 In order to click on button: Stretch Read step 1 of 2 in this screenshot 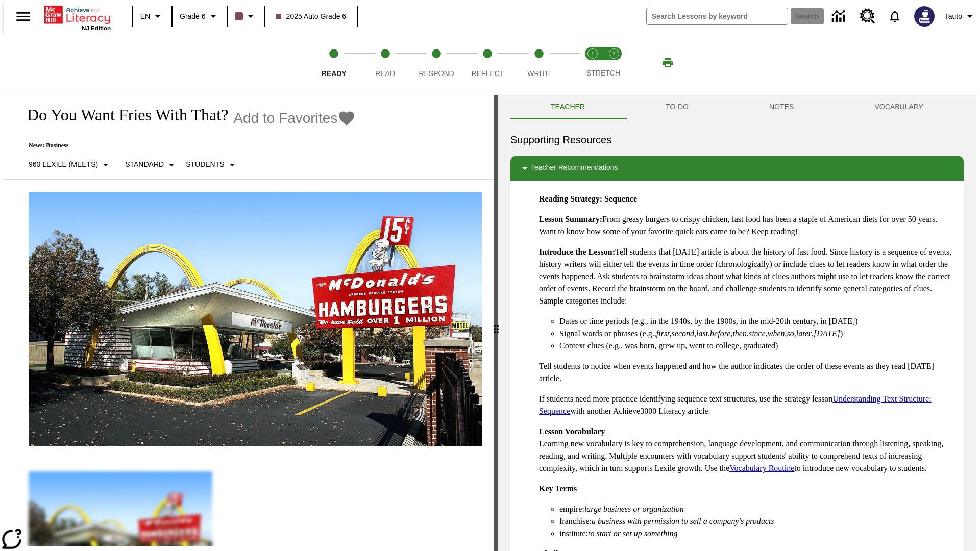, I will do `click(593, 63)`.